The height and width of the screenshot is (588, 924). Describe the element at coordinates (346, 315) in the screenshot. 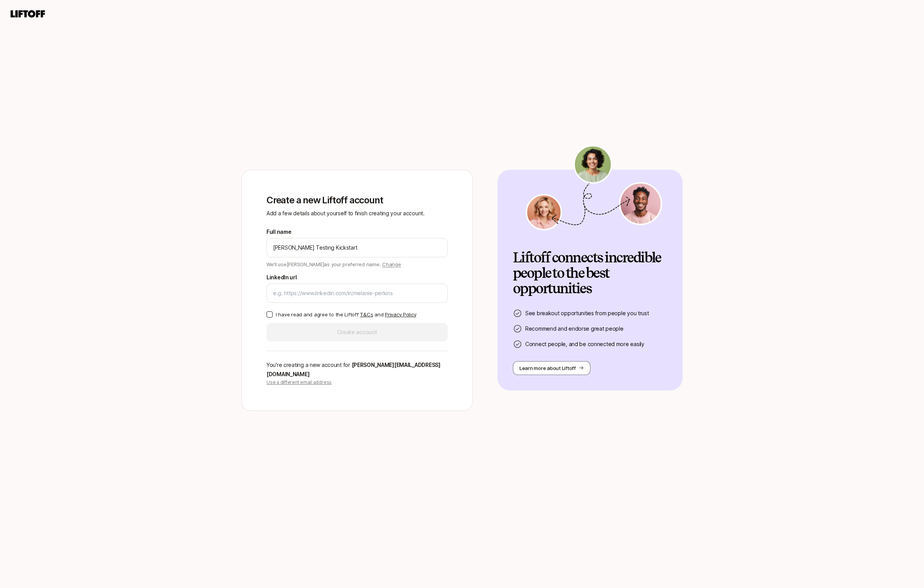

I see `p: I have read and agree to the Liftoff and` at that location.